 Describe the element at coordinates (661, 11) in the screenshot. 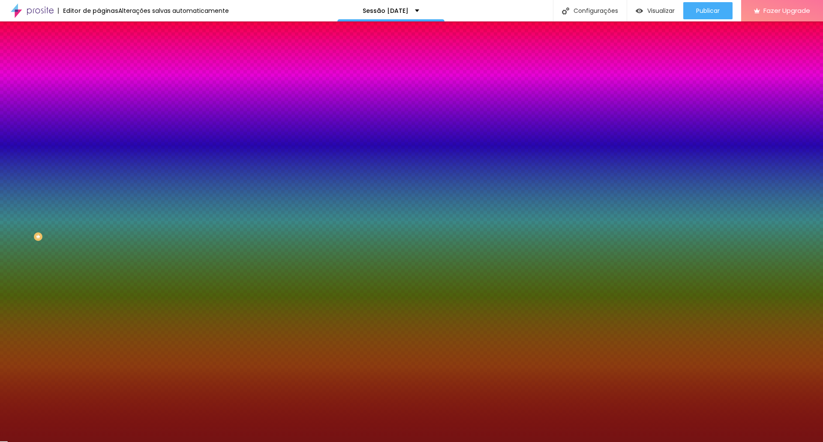

I see `span: Visualizar` at that location.